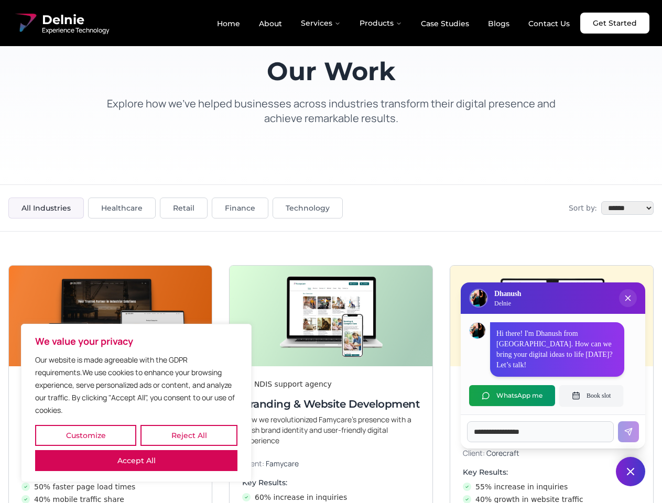 This screenshot has height=503, width=662. Describe the element at coordinates (628, 298) in the screenshot. I see `button: Close chat popup` at that location.